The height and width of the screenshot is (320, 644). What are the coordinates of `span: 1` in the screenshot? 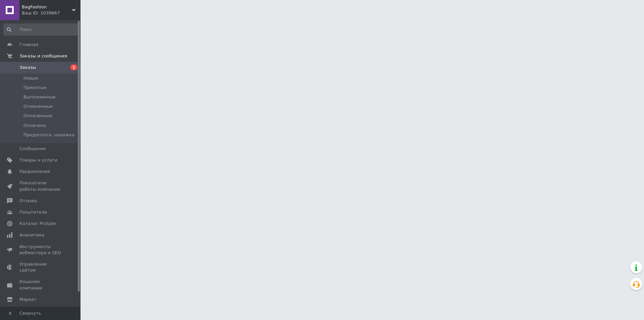 It's located at (74, 67).